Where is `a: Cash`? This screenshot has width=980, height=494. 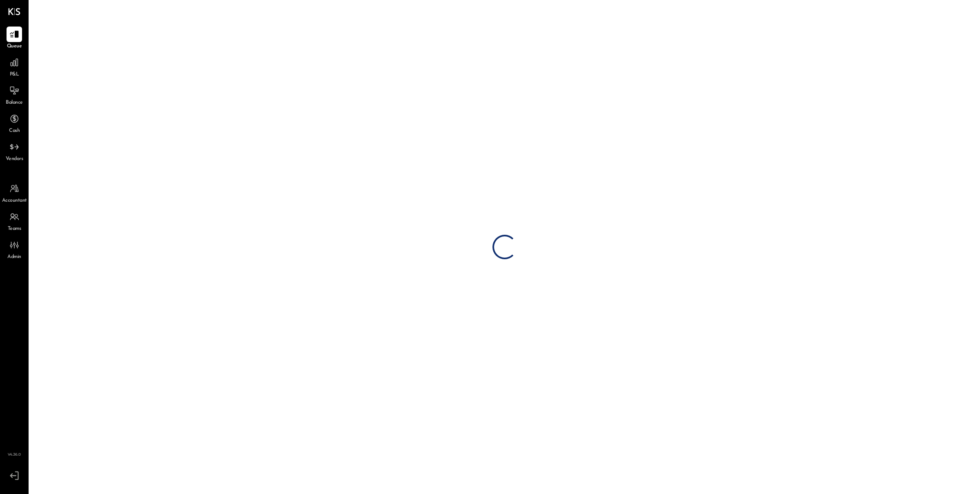
a: Cash is located at coordinates (14, 123).